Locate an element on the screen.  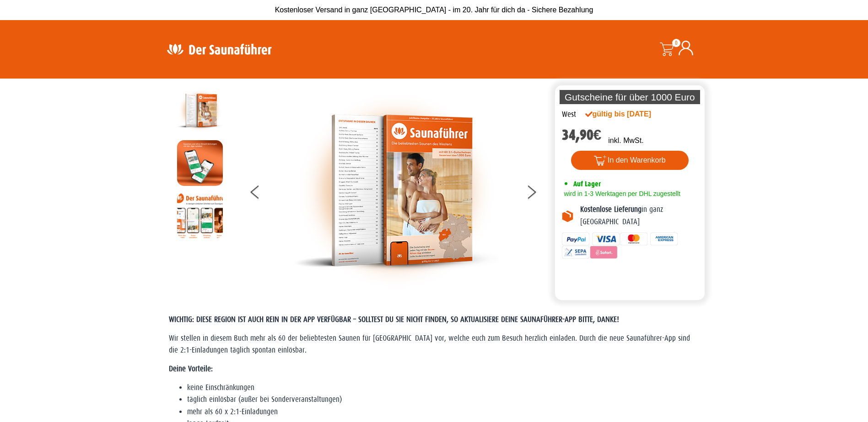
li: täglich einlösbar (außer bei Sonderveranstaltungen) is located at coordinates (443, 400).